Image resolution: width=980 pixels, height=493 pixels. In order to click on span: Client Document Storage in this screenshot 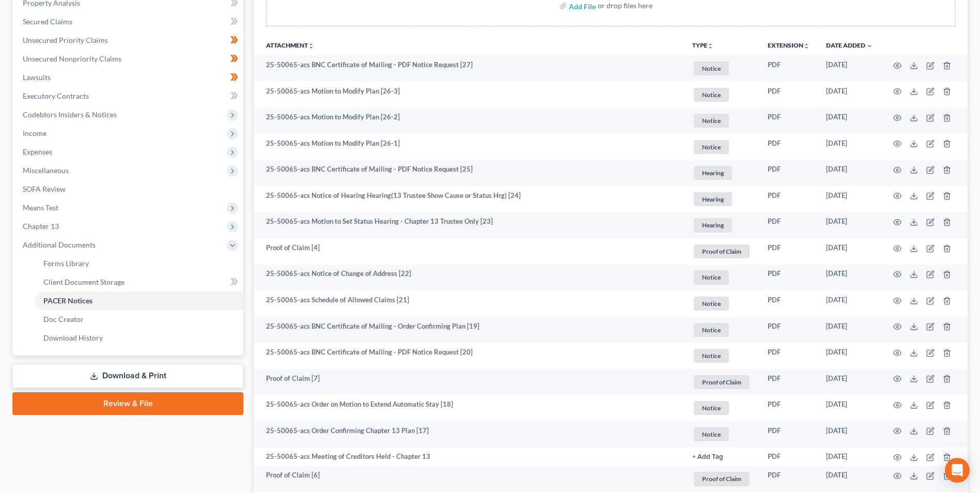, I will do `click(84, 282)`.